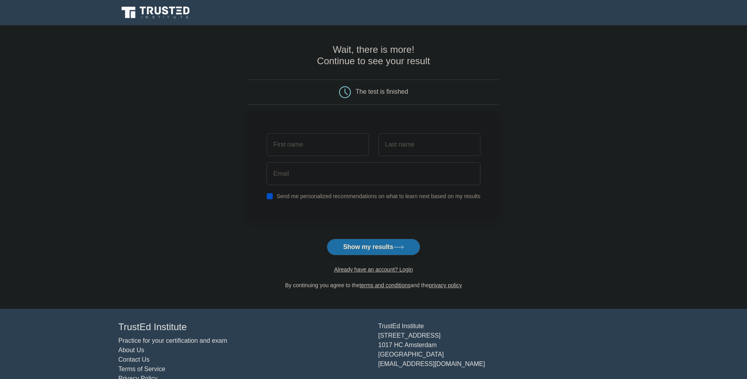 The height and width of the screenshot is (379, 747). I want to click on a: Terms of Service, so click(142, 369).